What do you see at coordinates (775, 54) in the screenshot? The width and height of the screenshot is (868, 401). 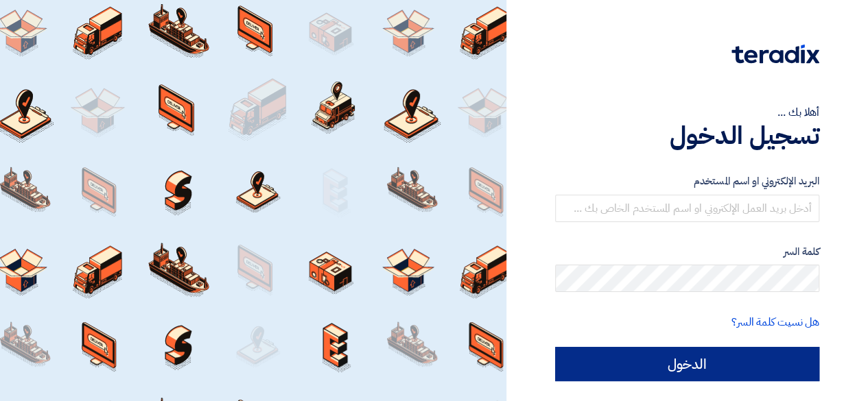 I see `img: Teradix logo` at bounding box center [775, 54].